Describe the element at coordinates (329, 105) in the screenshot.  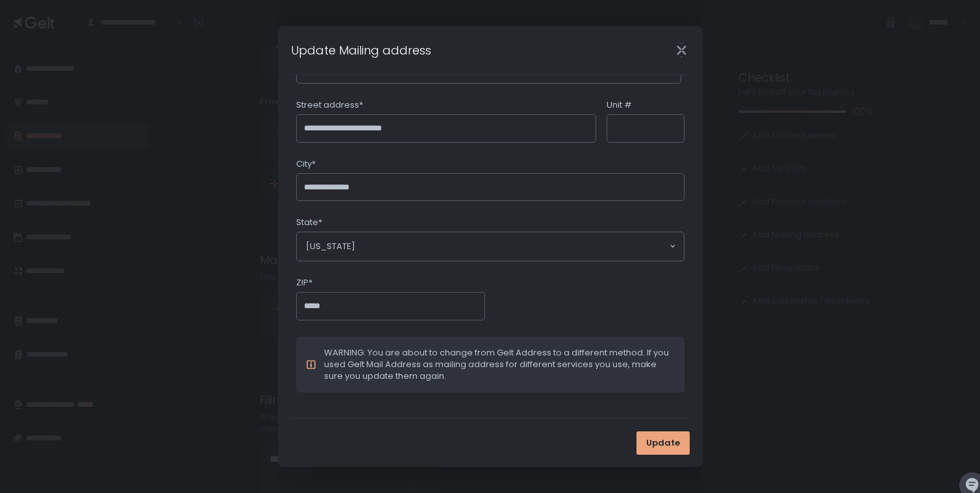
I see `span: Street address*` at that location.